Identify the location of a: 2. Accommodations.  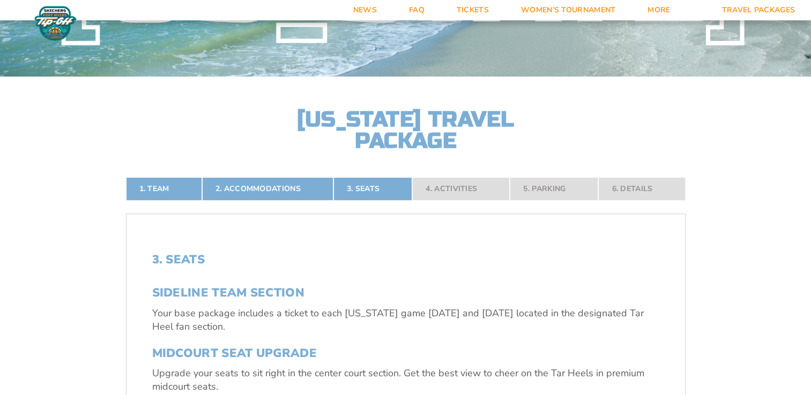
(267, 189).